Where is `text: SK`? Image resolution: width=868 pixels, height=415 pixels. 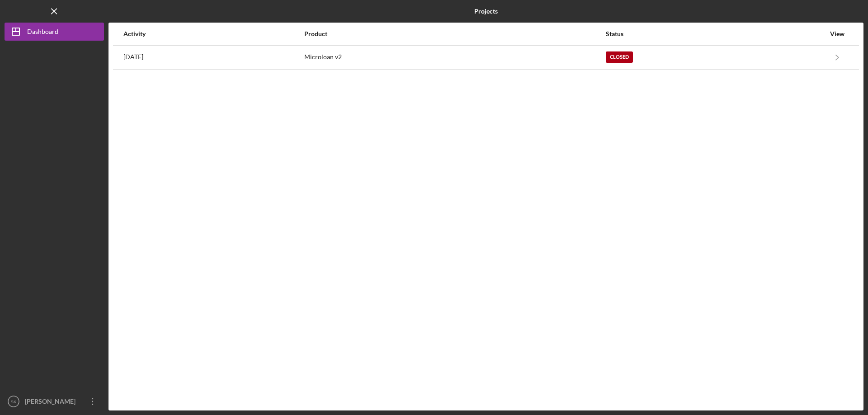 text: SK is located at coordinates (13, 402).